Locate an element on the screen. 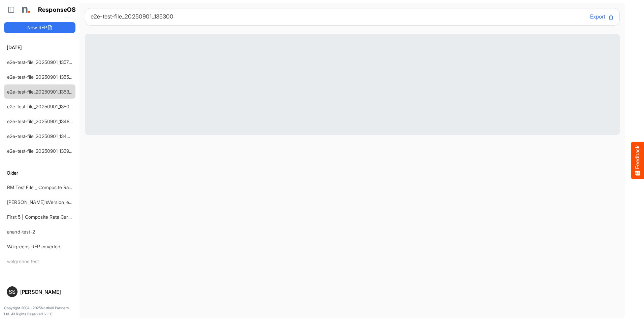 This screenshot has width=644, height=321. span: SS is located at coordinates (13, 292).